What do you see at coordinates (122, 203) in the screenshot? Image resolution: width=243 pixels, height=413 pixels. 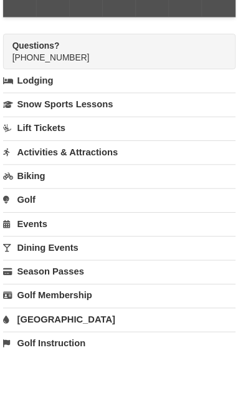 I see `a: Golf` at bounding box center [122, 203].